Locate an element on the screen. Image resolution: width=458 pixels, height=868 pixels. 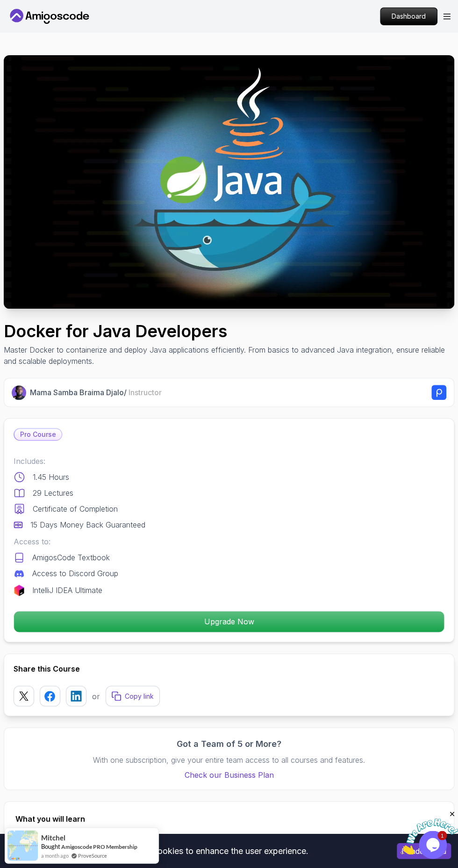
button: Open Menu is located at coordinates (447, 16).